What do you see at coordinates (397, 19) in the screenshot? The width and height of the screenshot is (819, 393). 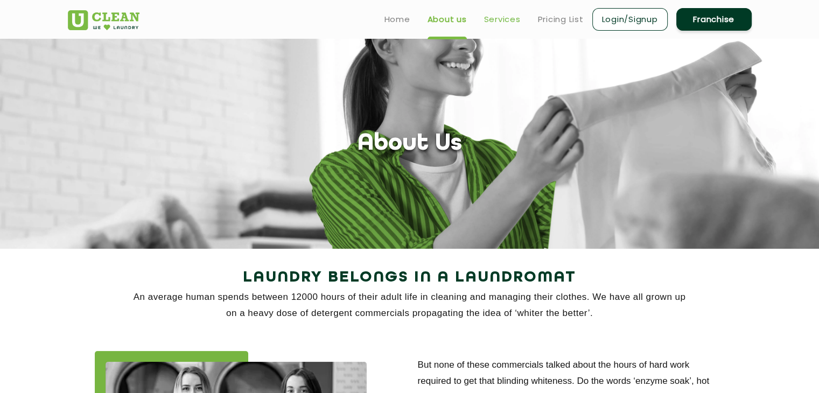 I see `a: Home` at bounding box center [397, 19].